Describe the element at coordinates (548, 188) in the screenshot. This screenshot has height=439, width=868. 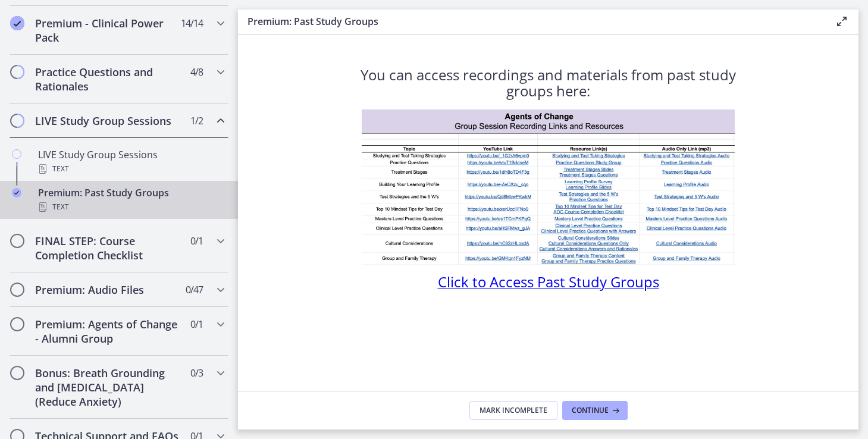
I see `img: 1734296182395.jpeg` at that location.